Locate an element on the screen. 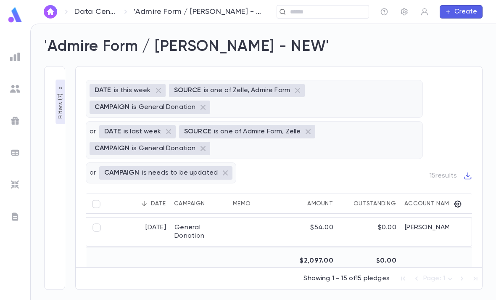 The height and width of the screenshot is (300, 496). img: batches_grey.339ca447c9d9533ef1741baa751efc33.svg is located at coordinates (15, 152).